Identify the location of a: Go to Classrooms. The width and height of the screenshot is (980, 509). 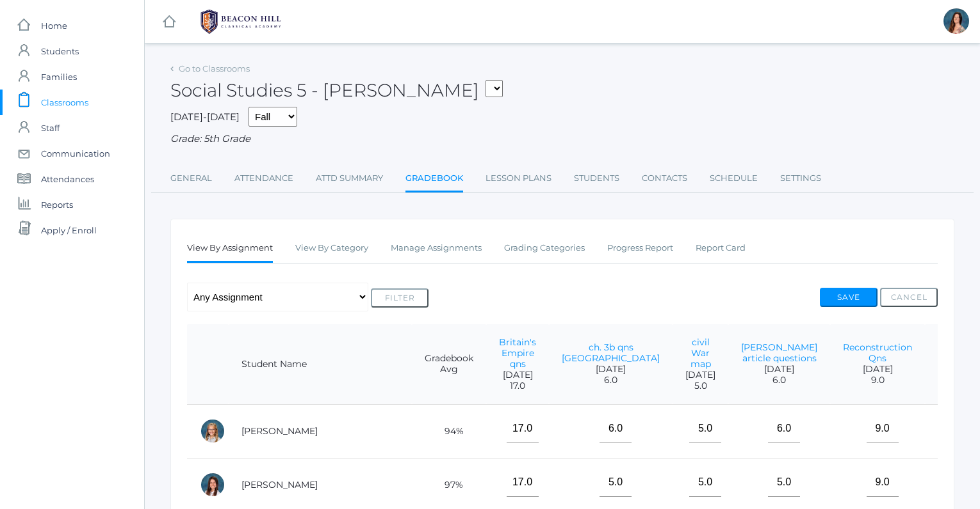
(214, 69).